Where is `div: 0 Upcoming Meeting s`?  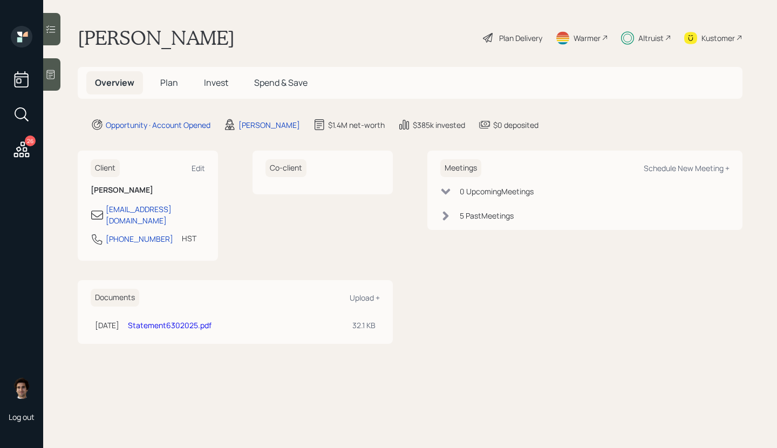 div: 0 Upcoming Meeting s is located at coordinates (496, 191).